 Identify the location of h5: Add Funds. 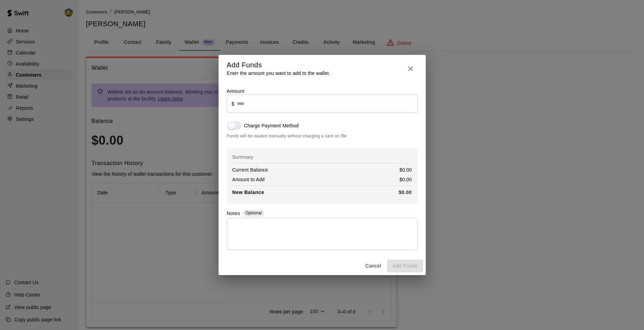
(279, 65).